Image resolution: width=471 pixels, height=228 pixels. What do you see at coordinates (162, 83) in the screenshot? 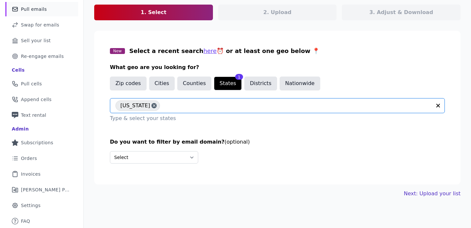
I see `button: Cities` at bounding box center [162, 83].